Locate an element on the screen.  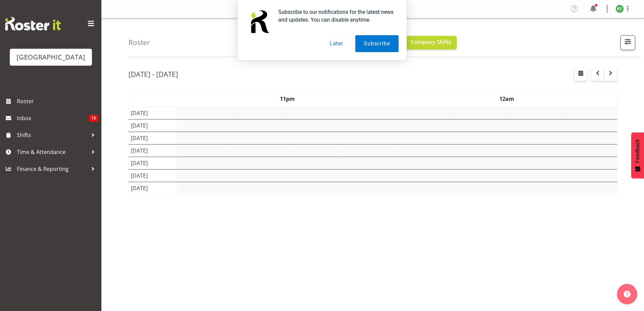
span: Time & Attendance is located at coordinates (52, 152).